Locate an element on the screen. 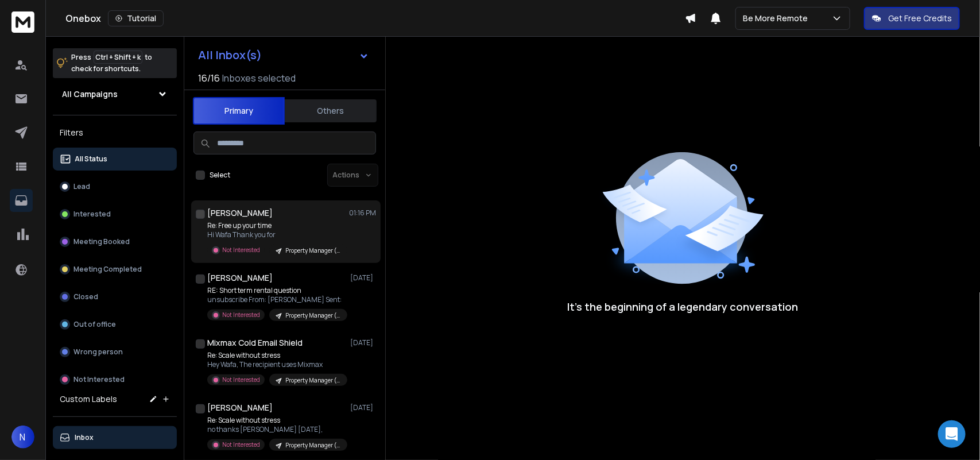 The height and width of the screenshot is (460, 980). p: Inbox is located at coordinates (83, 437).